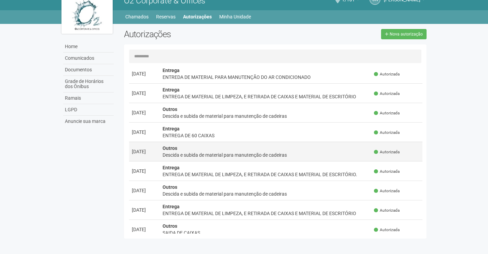 Image resolution: width=488 pixels, height=254 pixels. I want to click on a: LGPD, so click(88, 110).